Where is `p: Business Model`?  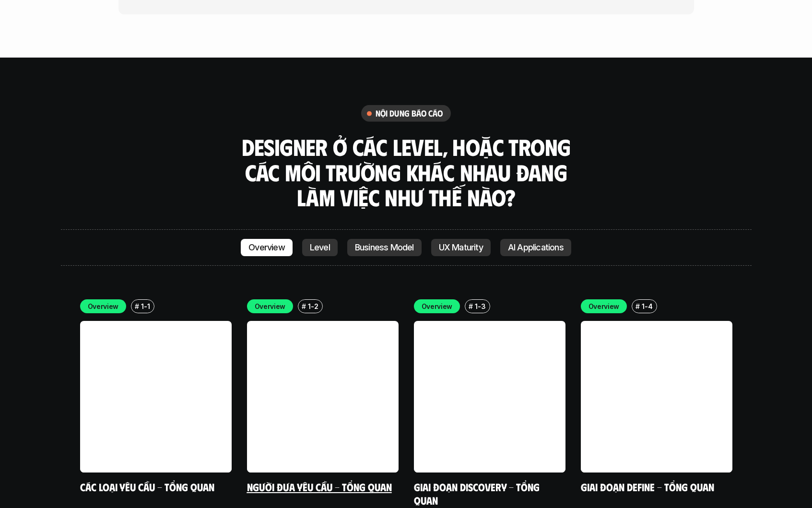
p: Business Model is located at coordinates (384, 247).